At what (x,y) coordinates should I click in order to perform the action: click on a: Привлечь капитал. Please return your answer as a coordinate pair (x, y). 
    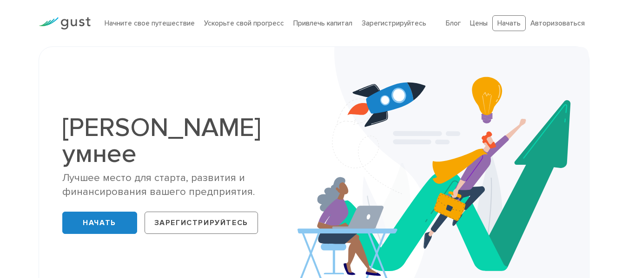
    Looking at the image, I should click on (323, 23).